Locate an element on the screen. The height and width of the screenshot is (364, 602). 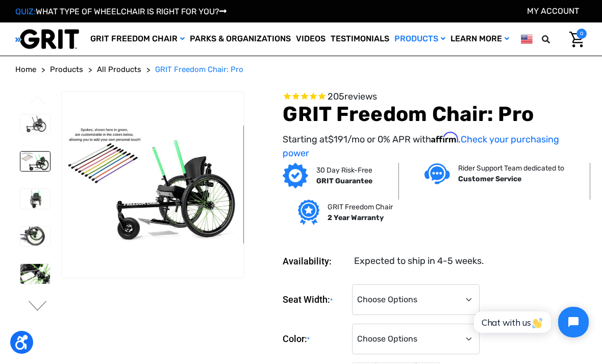
span: Affirm is located at coordinates (444, 138).